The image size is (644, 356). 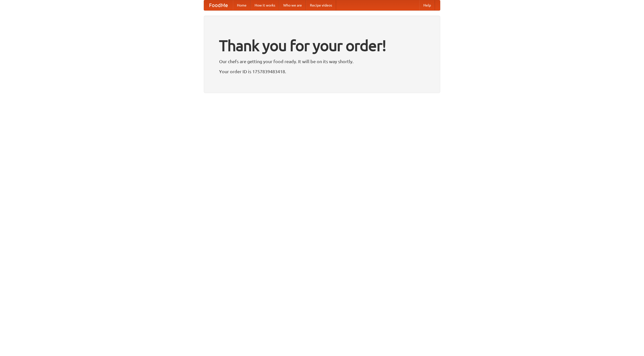 I want to click on p: Our chefs are getting your food ready. It will be on its way shortly., so click(x=322, y=61).